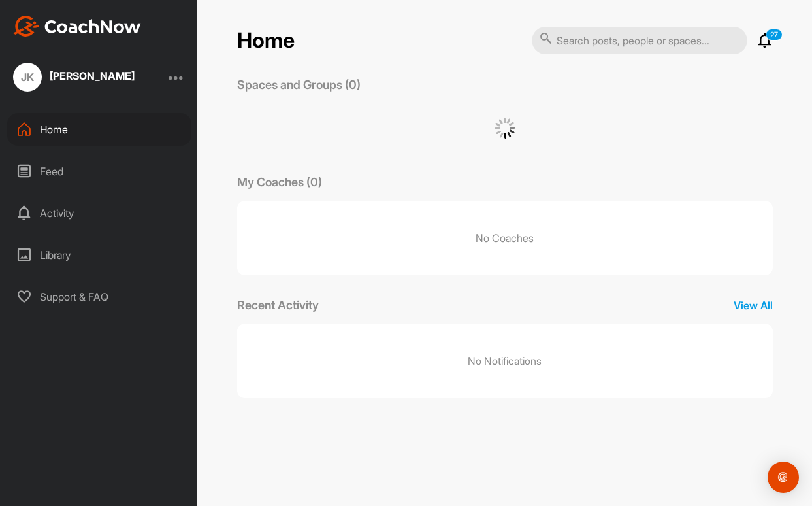 Image resolution: width=812 pixels, height=506 pixels. I want to click on h2: Home, so click(266, 41).